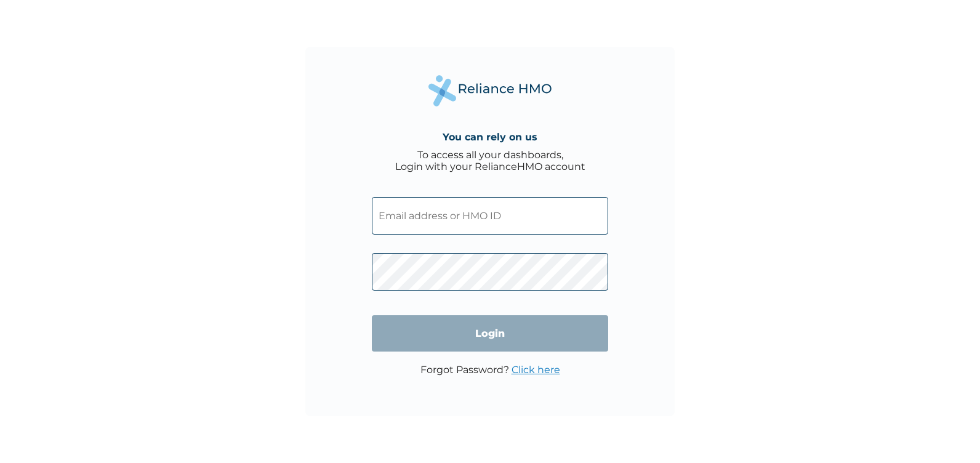  I want to click on input: Email address or HMO ID, so click(490, 216).